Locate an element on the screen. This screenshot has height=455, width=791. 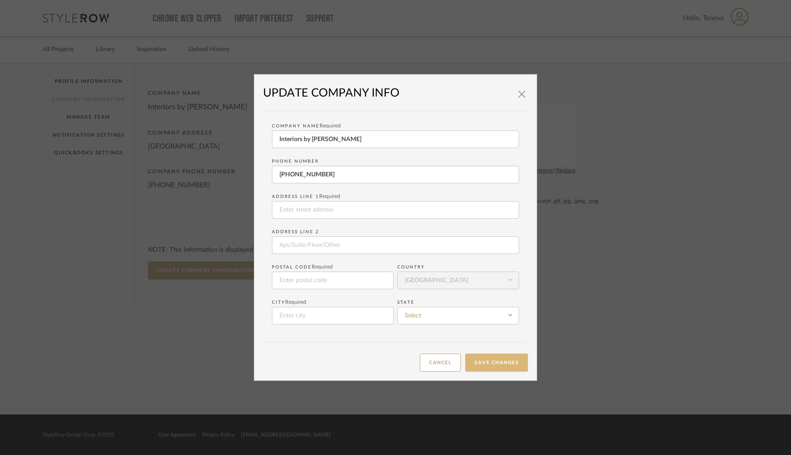
button: Close is located at coordinates (522, 94).